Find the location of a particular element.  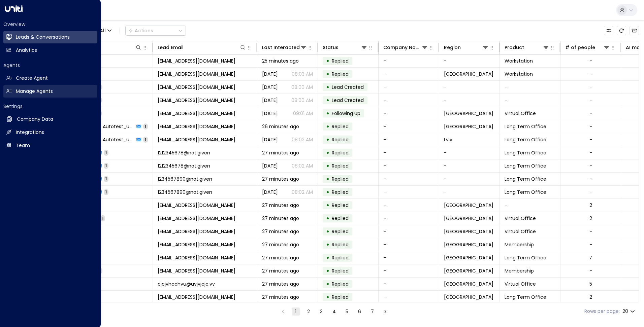

div: # of people is located at coordinates (588, 48).